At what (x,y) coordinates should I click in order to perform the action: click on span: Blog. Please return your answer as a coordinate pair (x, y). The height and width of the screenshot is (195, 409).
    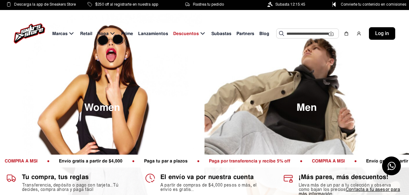
    Looking at the image, I should click on (264, 34).